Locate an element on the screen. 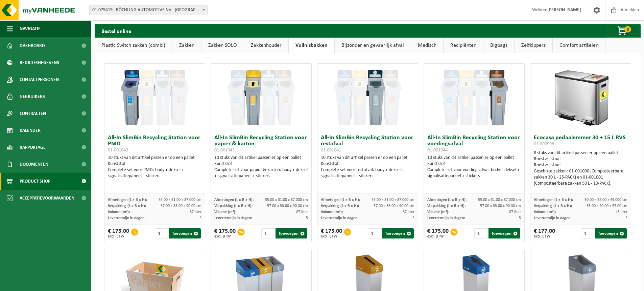 The height and width of the screenshot is (291, 644). span: Dashboard is located at coordinates (32, 46).